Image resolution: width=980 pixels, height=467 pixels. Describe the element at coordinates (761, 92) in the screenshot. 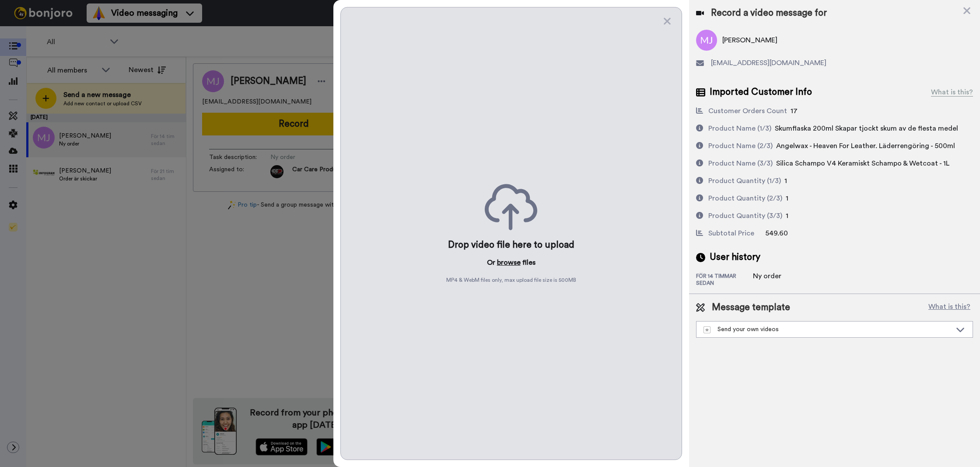

I see `span: Imported Customer Info` at that location.